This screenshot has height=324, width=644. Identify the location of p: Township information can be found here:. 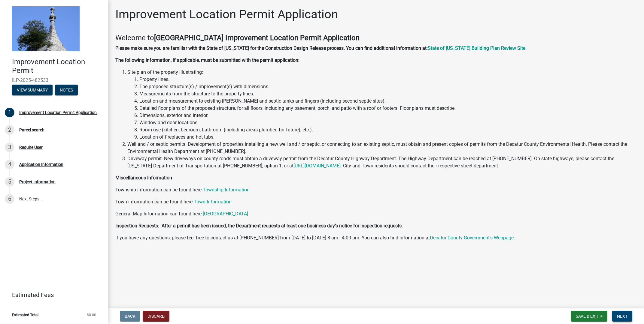
(376, 190).